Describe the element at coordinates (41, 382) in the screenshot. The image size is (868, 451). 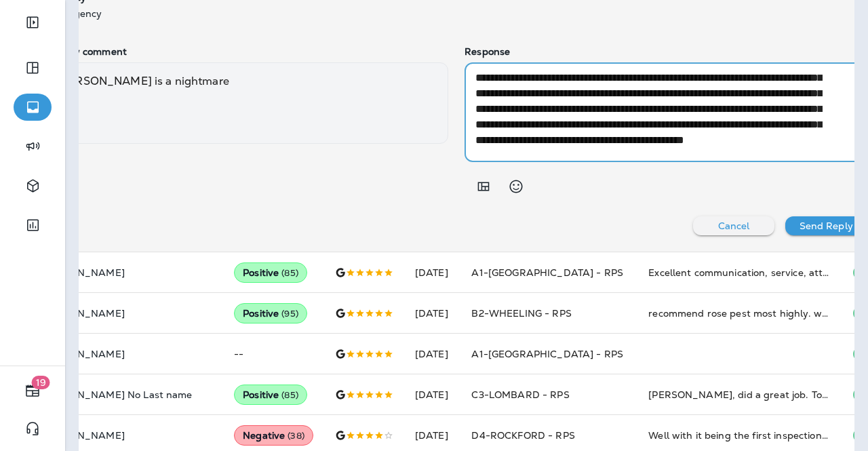
I see `span: 19` at that location.